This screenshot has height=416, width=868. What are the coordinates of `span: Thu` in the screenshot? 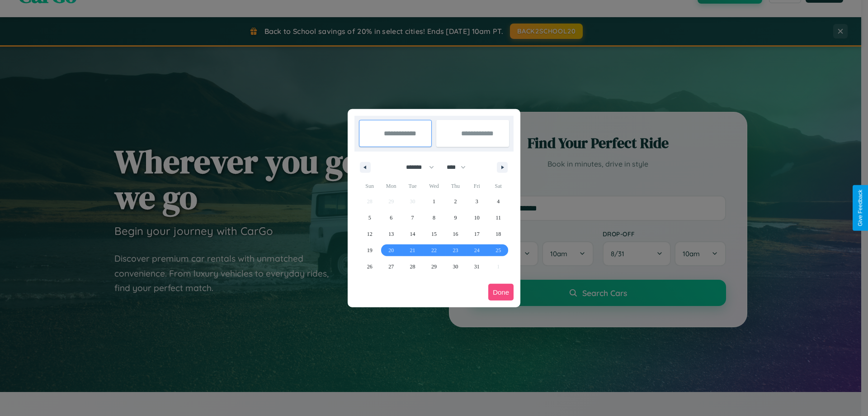 It's located at (455, 186).